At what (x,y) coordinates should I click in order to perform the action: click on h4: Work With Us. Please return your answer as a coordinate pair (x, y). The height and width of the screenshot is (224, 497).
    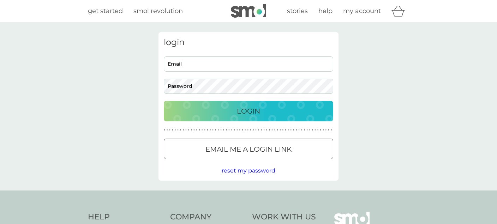
    Looking at the image, I should click on (284, 217).